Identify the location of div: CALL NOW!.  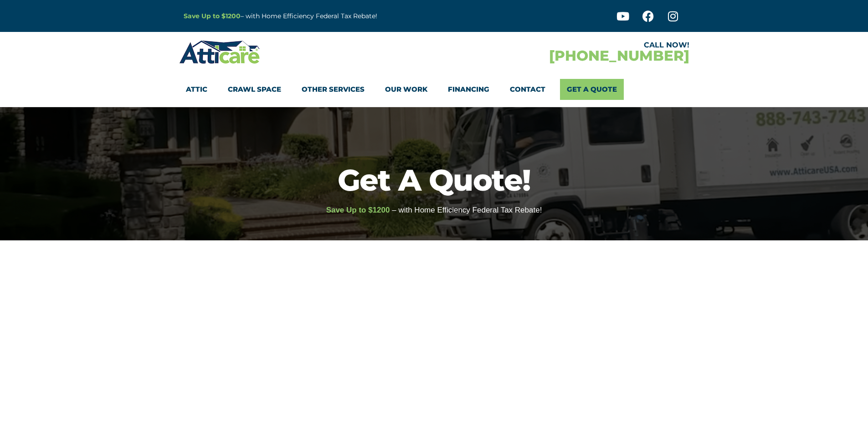
(562, 45).